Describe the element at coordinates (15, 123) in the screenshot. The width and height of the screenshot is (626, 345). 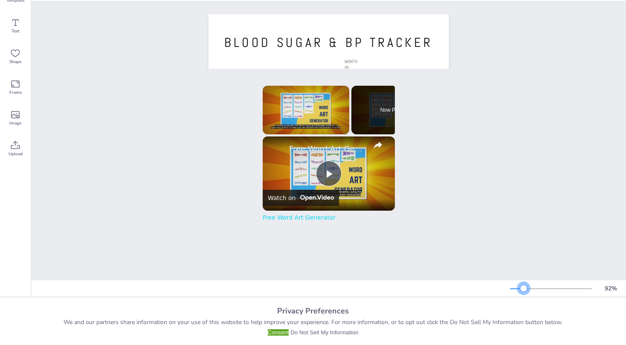
I see `span: Image` at that location.